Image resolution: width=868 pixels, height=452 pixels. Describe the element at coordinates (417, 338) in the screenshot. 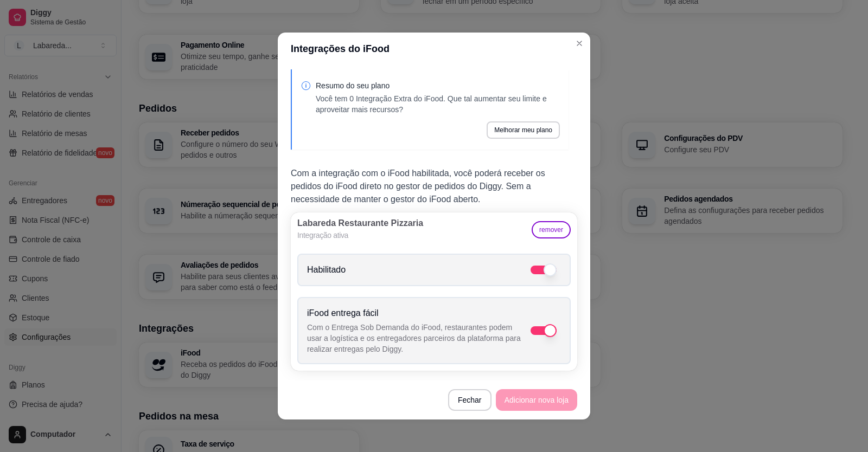

I see `p: Com o Entrega Sob Demanda do iFood, restaurantes podem usar a logística e os entregadores parceir...` at that location.